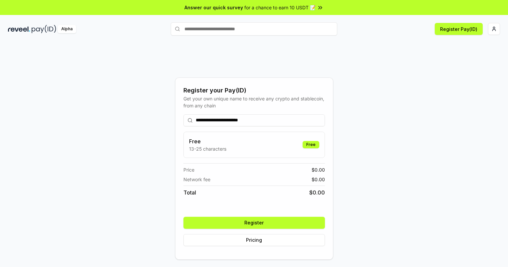 The image size is (508, 267). Describe the element at coordinates (190, 193) in the screenshot. I see `span: Total` at that location.